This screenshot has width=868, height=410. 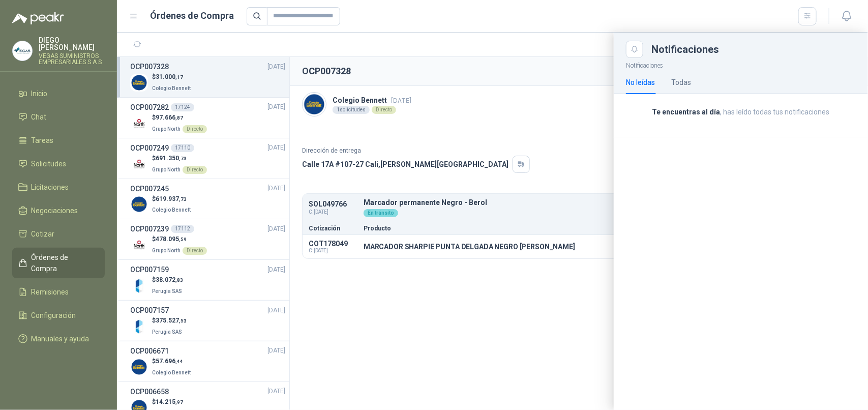 I want to click on span: Negociaciones, so click(x=55, y=211).